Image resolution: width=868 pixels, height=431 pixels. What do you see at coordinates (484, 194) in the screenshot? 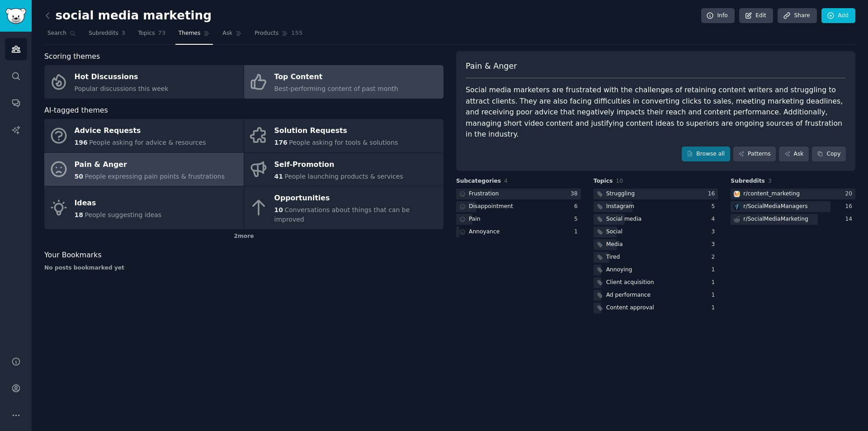
I see `div: Frustration` at bounding box center [484, 194].